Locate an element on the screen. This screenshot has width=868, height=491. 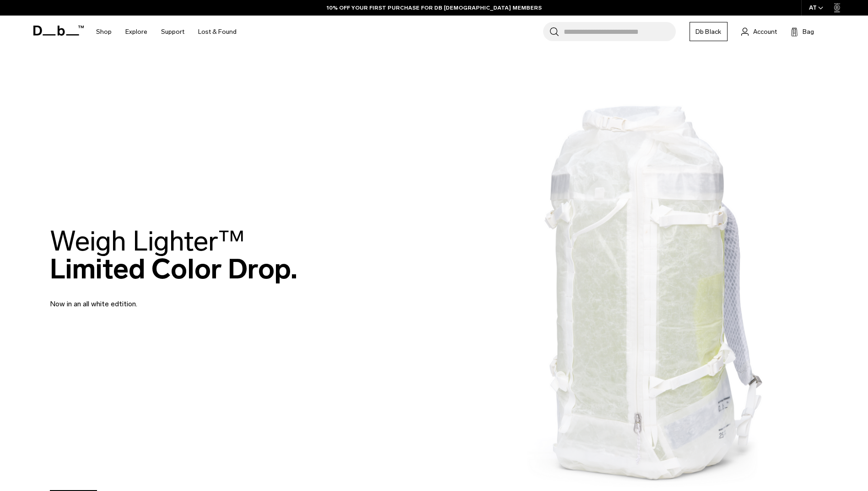
a: Explore is located at coordinates (136, 31).